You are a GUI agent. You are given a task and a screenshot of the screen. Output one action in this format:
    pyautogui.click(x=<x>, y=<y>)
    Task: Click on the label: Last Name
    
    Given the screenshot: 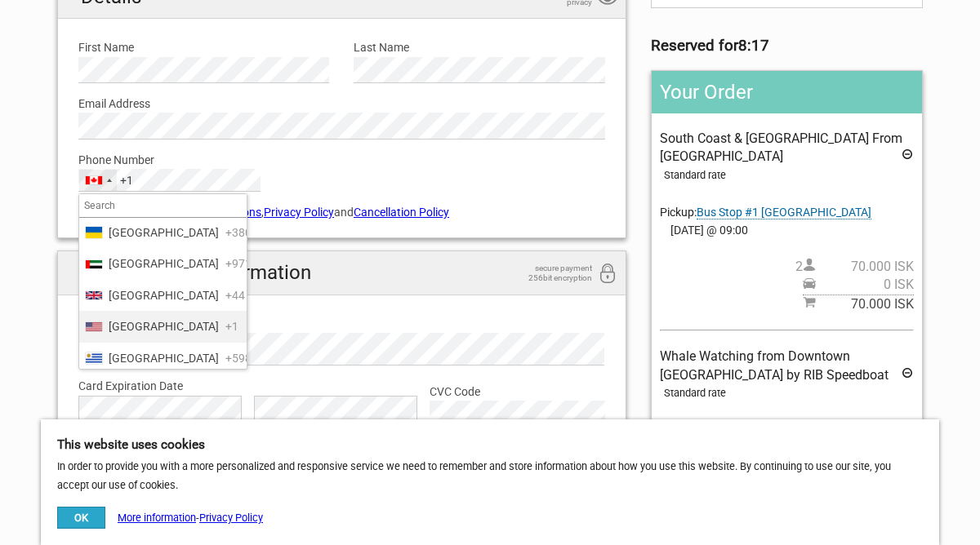 What is the action you would take?
    pyautogui.click(x=478, y=47)
    